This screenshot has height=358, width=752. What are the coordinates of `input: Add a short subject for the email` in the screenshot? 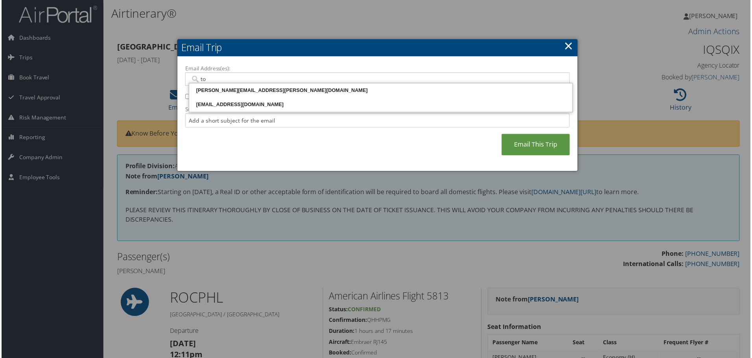 It's located at (378, 121).